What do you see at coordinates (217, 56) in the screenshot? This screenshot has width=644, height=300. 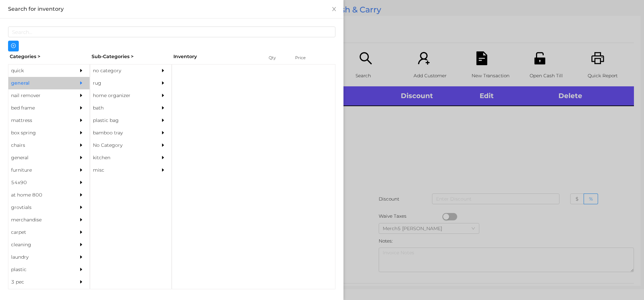 I see `div: Inventory` at bounding box center [217, 56].